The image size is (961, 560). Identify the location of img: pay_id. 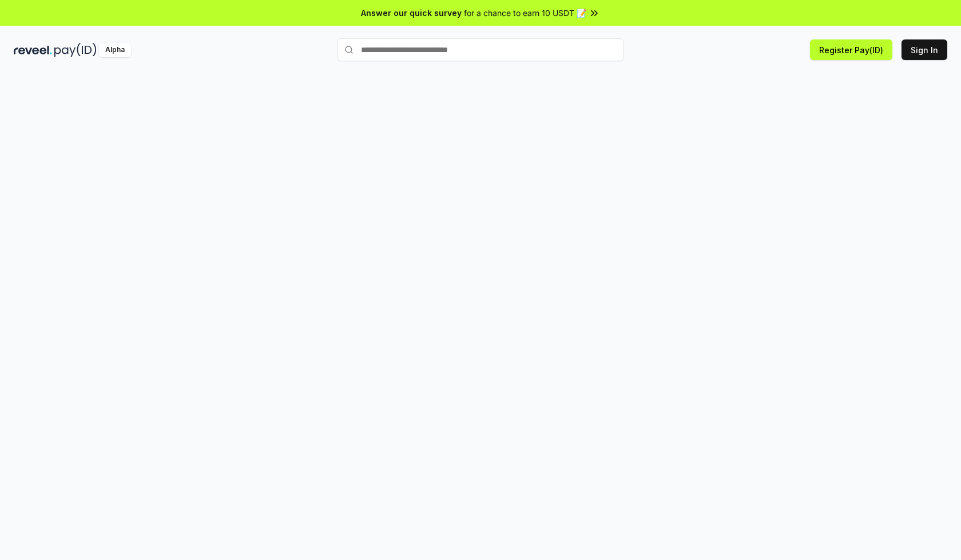
(75, 50).